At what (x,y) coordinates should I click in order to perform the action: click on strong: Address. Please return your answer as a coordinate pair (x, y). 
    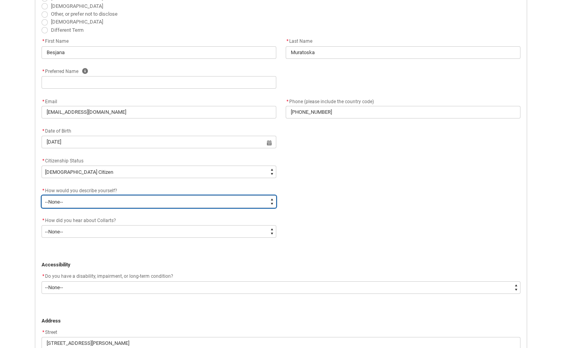
    Looking at the image, I should click on (51, 320).